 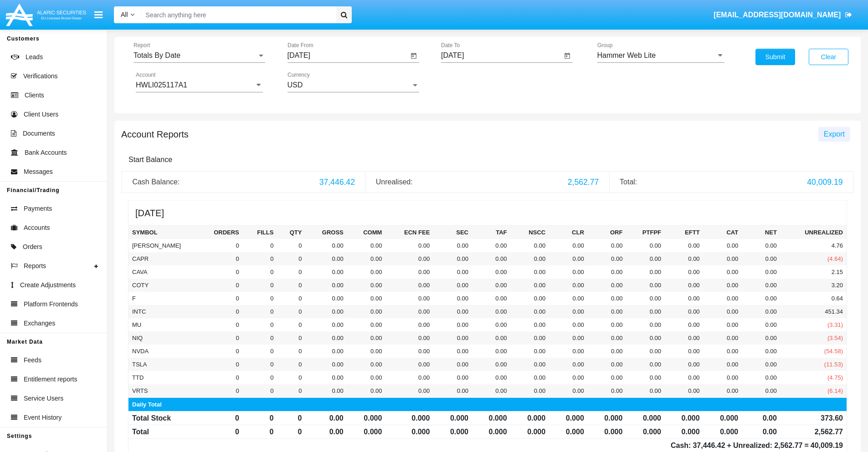 What do you see at coordinates (814, 285) in the screenshot?
I see `td: 3.20` at bounding box center [814, 285].